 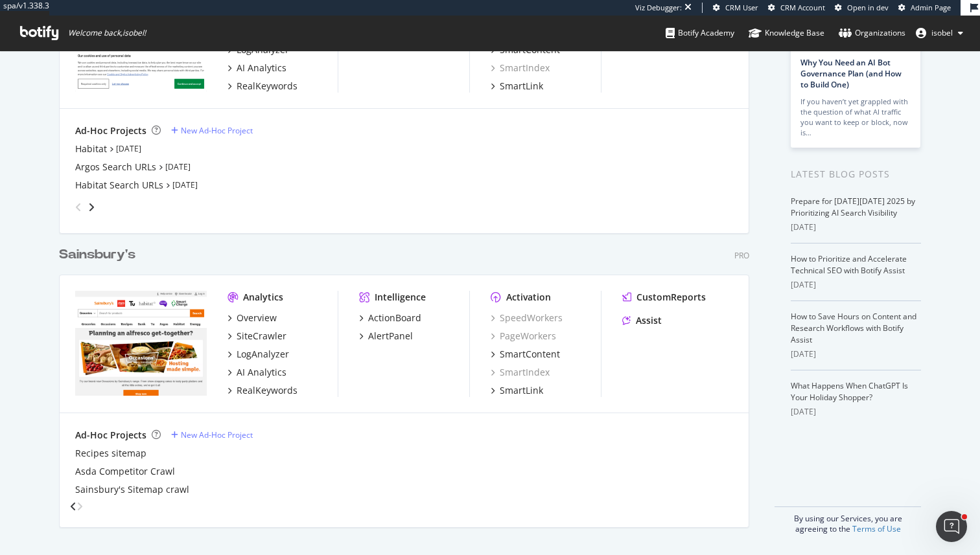 What do you see at coordinates (98, 255) in the screenshot?
I see `div: Sainsbury's` at bounding box center [98, 255].